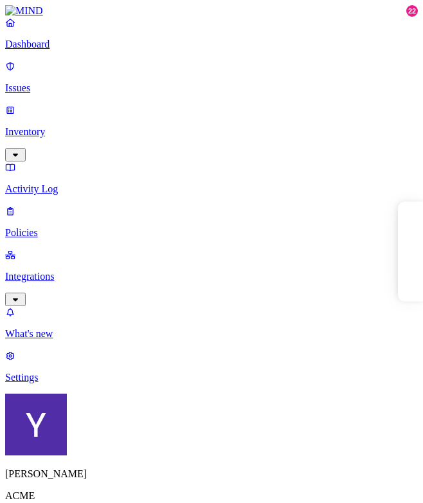 This screenshot has height=503, width=423. Describe the element at coordinates (212, 33) in the screenshot. I see `a: Dashboard` at that location.